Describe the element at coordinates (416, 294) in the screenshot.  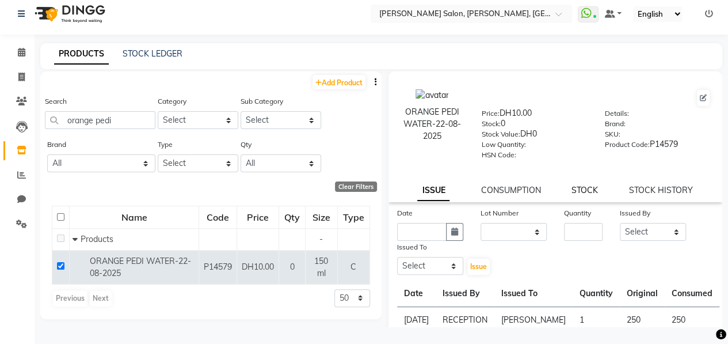
I see `th: Date` at that location.